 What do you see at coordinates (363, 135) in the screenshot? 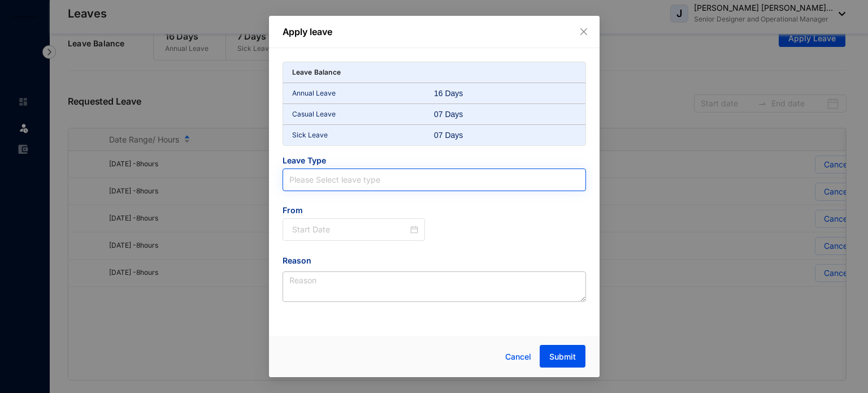
I see `p: Sick Leave` at bounding box center [363, 135].